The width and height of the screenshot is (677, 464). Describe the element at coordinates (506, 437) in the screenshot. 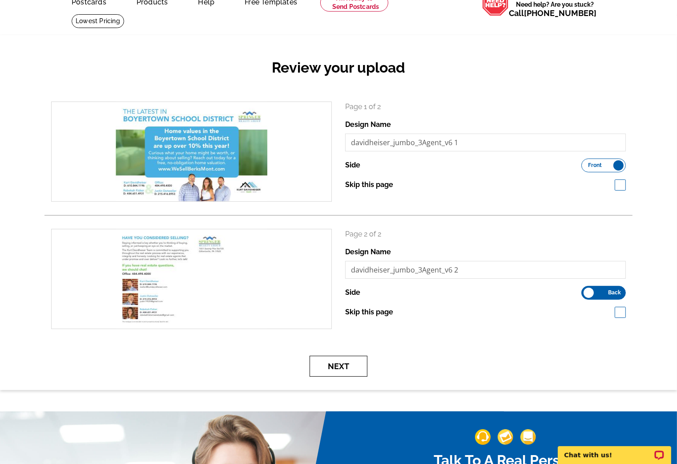

I see `img: support-img-2.png` at that location.